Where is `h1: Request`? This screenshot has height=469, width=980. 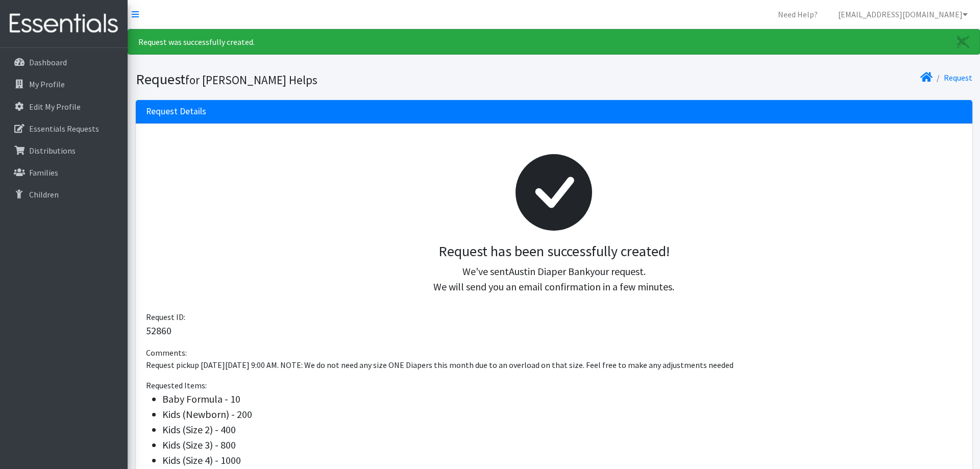 h1: Request is located at coordinates (343, 79).